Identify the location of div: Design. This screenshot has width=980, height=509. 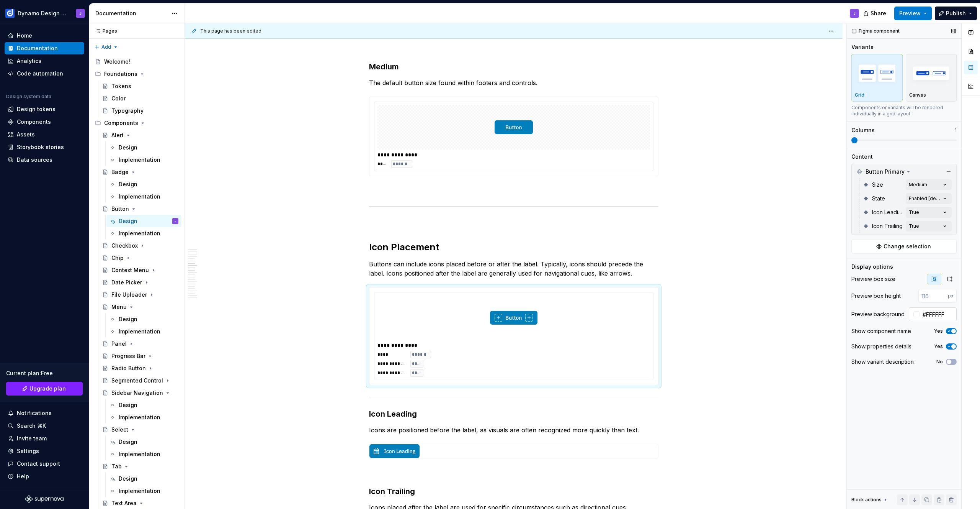
(128, 319).